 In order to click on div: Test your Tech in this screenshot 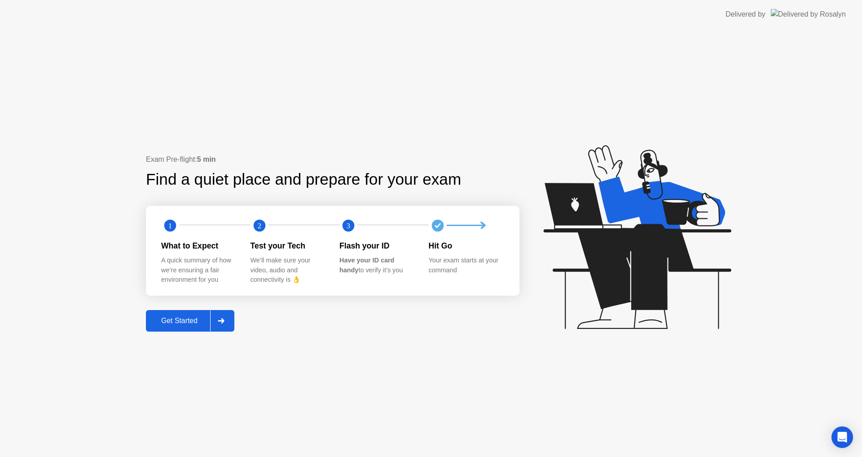, I will do `click(288, 246)`.